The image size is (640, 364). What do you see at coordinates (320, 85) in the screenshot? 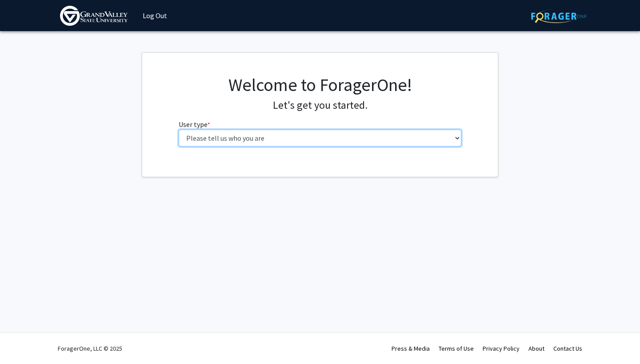
I see `h1: Welcome to ForagerOne!` at bounding box center [320, 85].